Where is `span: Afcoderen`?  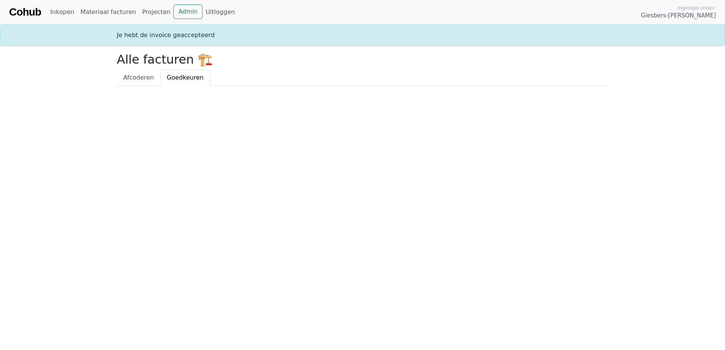
span: Afcoderen is located at coordinates (138, 77).